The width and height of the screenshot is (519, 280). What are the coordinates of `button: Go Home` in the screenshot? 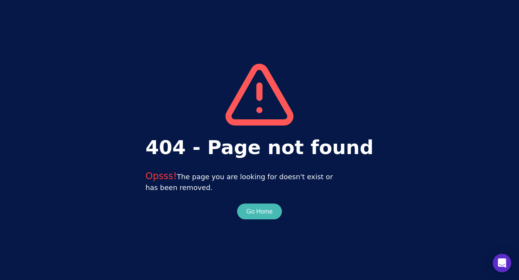 It's located at (259, 212).